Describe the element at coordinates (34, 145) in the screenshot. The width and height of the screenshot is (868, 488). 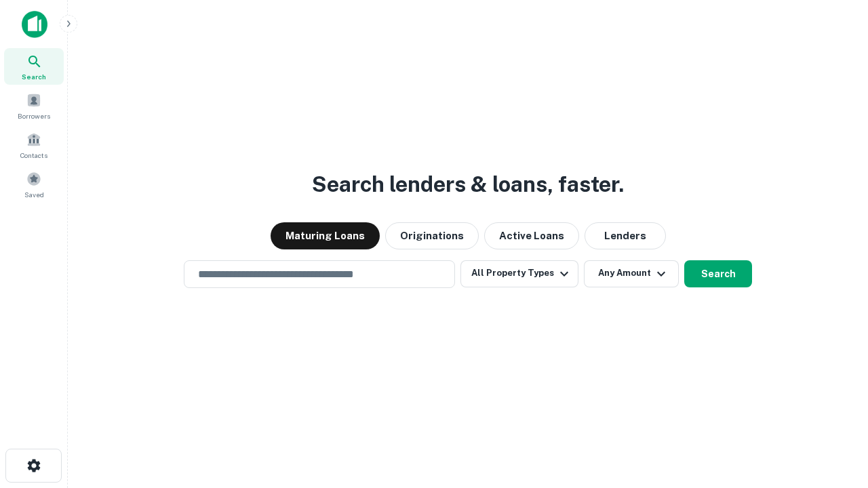
I see `div: Contacts` at that location.